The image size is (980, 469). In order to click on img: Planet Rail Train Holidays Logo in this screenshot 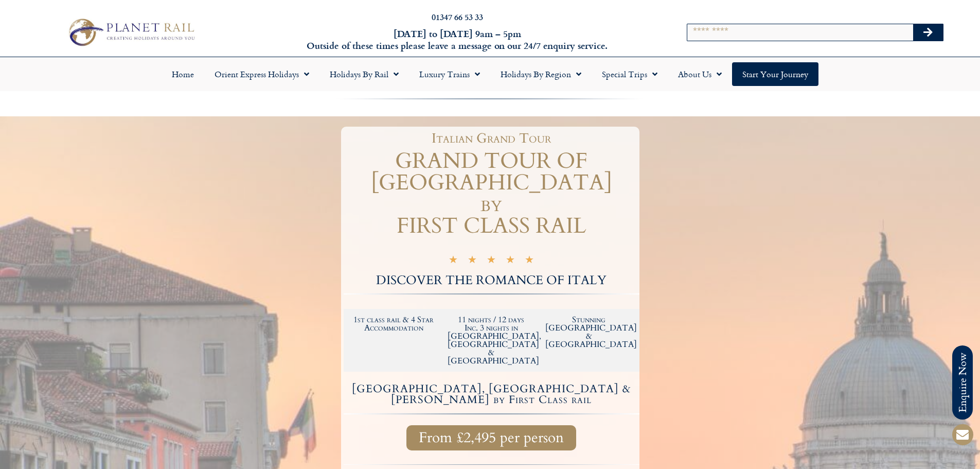, I will do `click(130, 32)`.